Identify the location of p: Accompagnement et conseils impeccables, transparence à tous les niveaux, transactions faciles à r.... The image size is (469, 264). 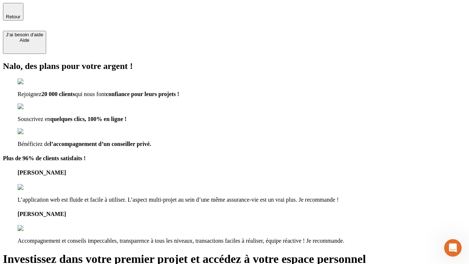
(242, 241).